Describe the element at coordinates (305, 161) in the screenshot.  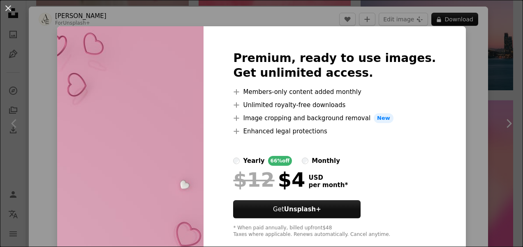
I see `input: monthly` at that location.